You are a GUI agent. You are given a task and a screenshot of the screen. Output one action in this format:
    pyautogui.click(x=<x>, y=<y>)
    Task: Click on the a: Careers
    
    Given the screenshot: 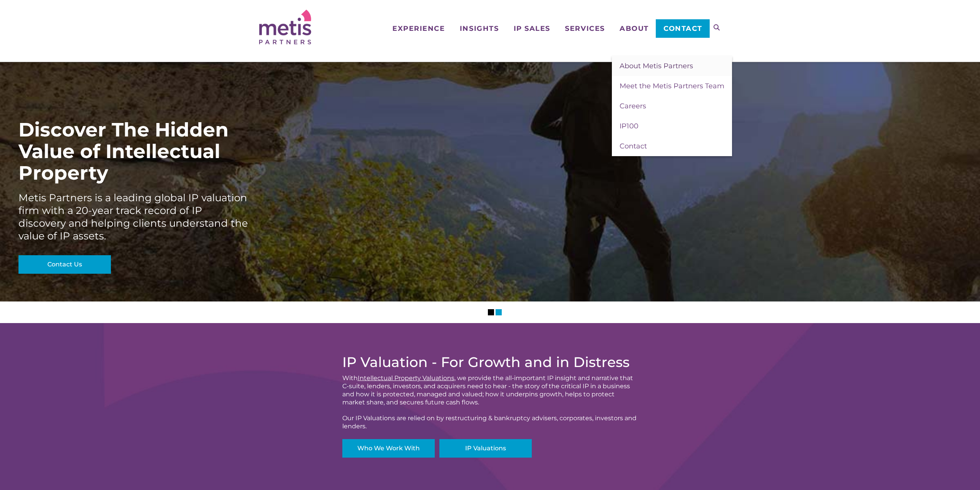 What is the action you would take?
    pyautogui.click(x=672, y=106)
    